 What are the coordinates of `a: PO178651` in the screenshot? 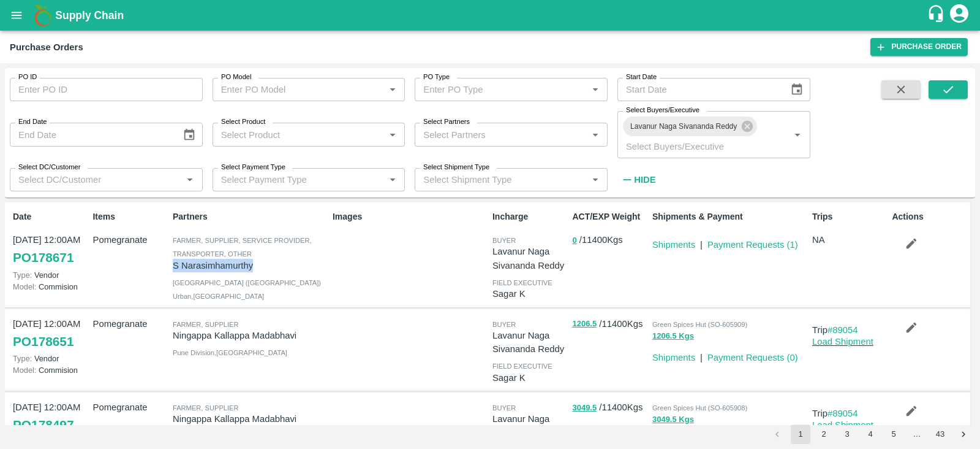 It's located at (43, 342).